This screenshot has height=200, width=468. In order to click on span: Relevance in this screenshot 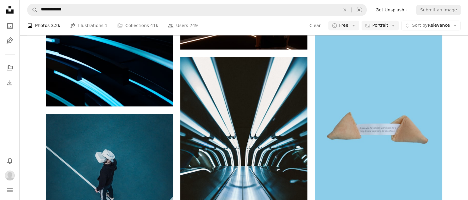, I will do `click(431, 26)`.